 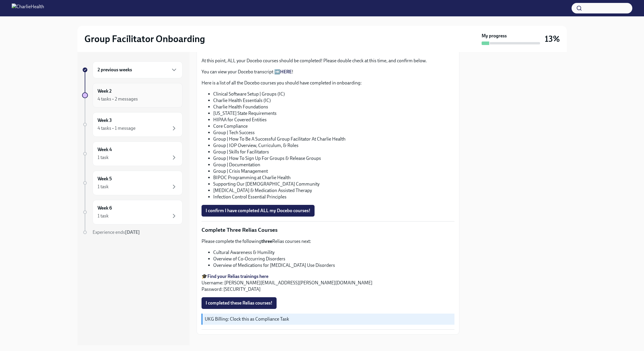 I want to click on li: Group | Tech Success, so click(x=334, y=132).